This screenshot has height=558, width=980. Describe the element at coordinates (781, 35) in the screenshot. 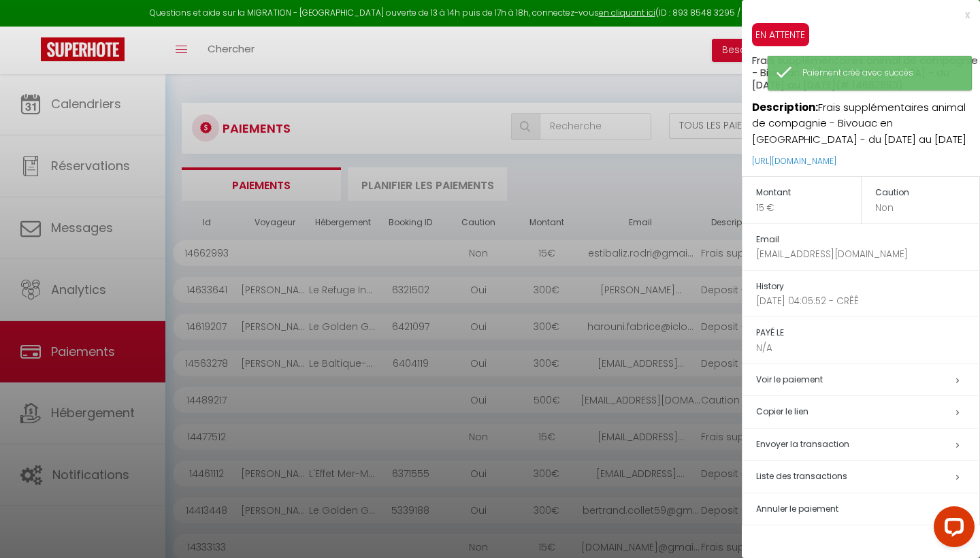

I see `span: EN ATTENTE` at that location.